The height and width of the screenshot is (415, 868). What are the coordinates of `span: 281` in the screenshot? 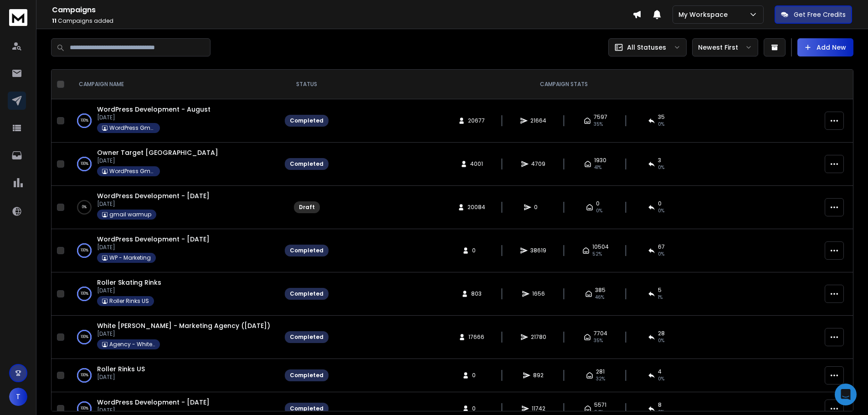 It's located at (600, 372).